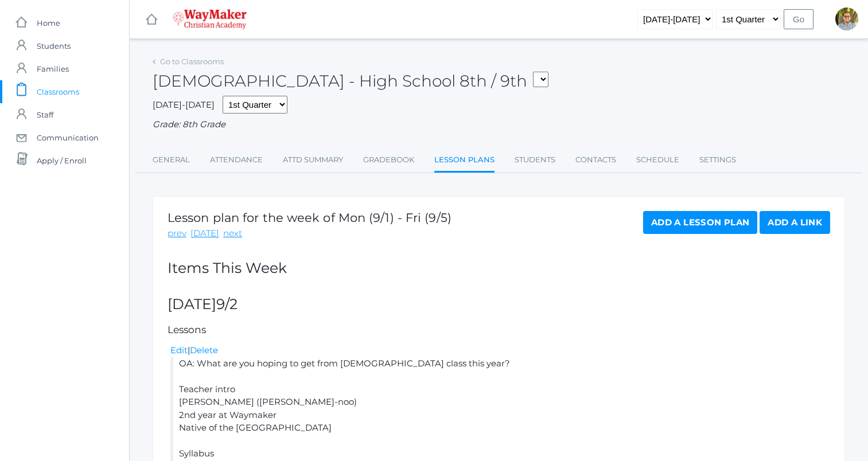 Image resolution: width=868 pixels, height=461 pixels. Describe the element at coordinates (171, 160) in the screenshot. I see `a: General` at that location.